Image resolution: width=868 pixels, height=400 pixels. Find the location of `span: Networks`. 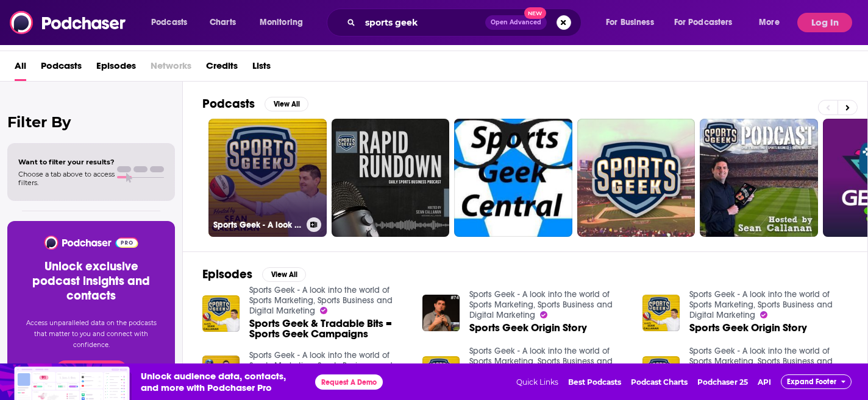

span: Networks is located at coordinates (171, 68).